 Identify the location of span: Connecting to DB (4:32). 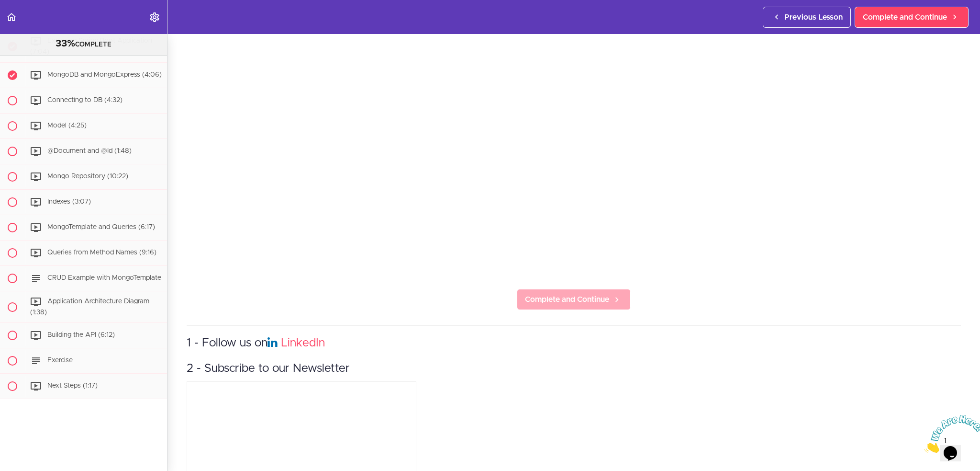
(84, 100).